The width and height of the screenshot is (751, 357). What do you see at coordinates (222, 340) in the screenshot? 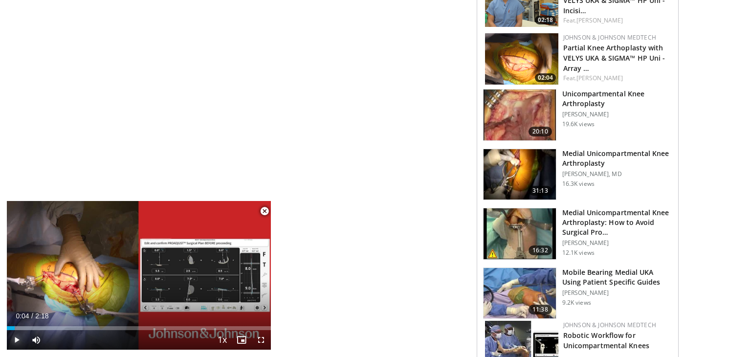
I see `button: Playback Rate` at bounding box center [222, 340].